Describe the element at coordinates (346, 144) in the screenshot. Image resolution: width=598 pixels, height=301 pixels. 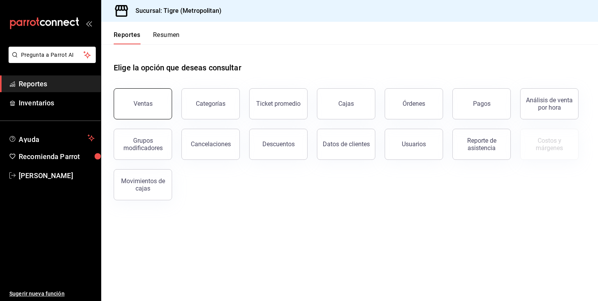
I see `div: Datos de clientes` at that location.